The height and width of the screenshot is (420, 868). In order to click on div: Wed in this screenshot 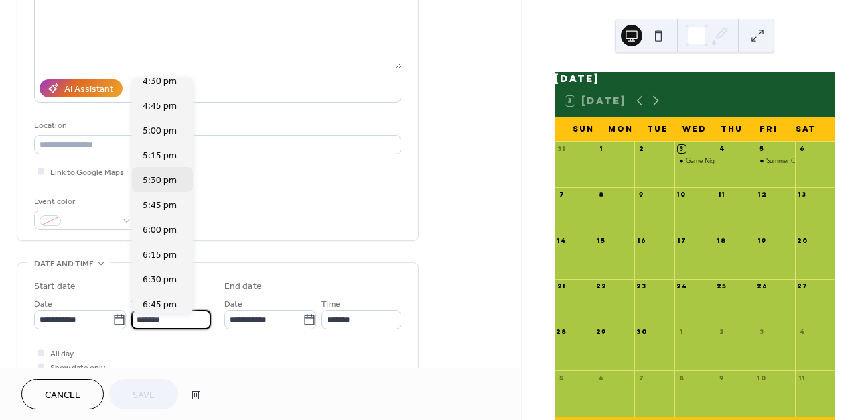, I will do `click(695, 130)`.